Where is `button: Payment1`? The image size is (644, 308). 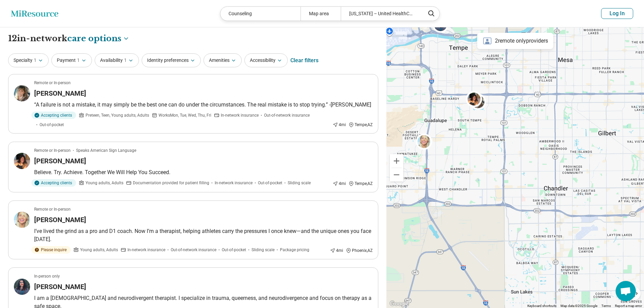 button: Payment1 is located at coordinates (72, 60).